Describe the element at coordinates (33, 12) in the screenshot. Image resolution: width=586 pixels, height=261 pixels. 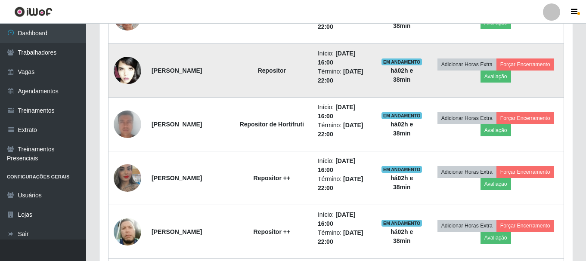
I see `img: CoreUI Logo` at that location.